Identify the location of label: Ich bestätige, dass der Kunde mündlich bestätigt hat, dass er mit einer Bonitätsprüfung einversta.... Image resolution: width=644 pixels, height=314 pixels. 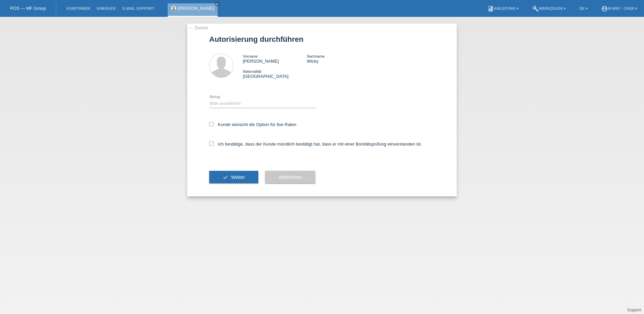
(315, 144).